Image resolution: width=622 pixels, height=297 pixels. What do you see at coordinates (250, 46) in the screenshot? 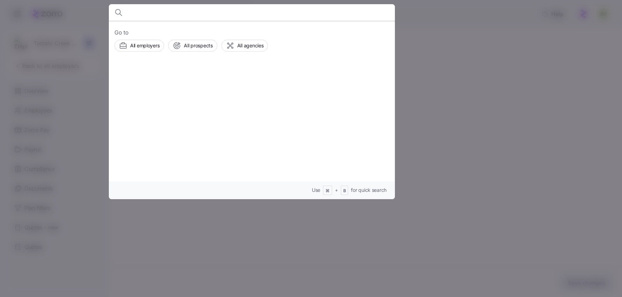
I see `span: All agencies` at bounding box center [250, 46].